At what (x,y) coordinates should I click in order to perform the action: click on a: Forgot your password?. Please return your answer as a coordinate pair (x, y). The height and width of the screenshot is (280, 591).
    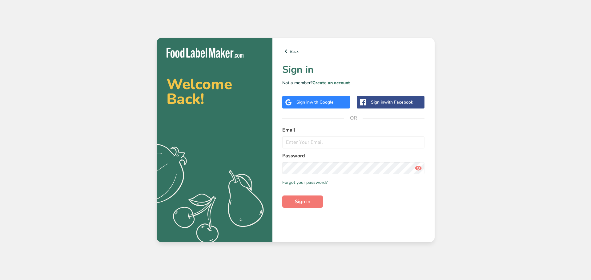
    Looking at the image, I should click on (305, 182).